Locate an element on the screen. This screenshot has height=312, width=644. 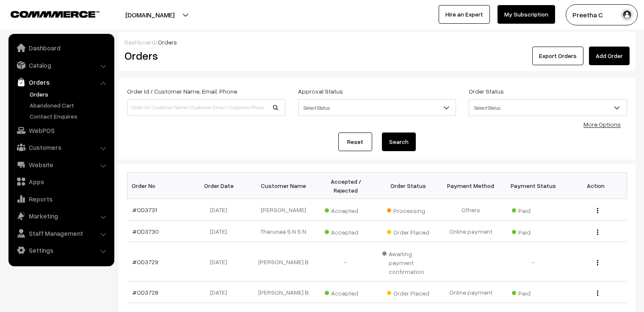
a: Settings is located at coordinates (61, 250).